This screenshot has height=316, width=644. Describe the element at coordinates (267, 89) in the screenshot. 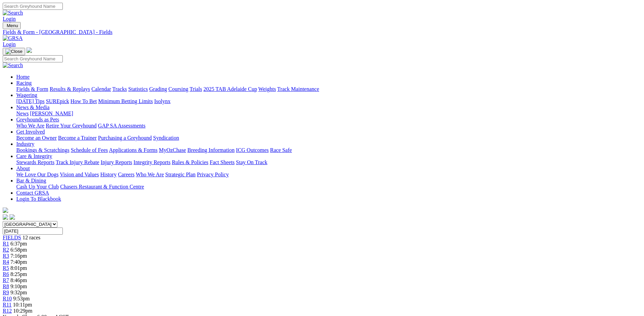

I see `a: Weights` at that location.